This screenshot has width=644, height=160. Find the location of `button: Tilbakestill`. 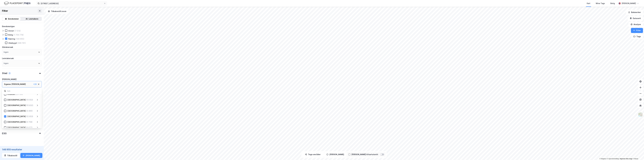

button: Tilbakestill is located at coordinates (11, 155).